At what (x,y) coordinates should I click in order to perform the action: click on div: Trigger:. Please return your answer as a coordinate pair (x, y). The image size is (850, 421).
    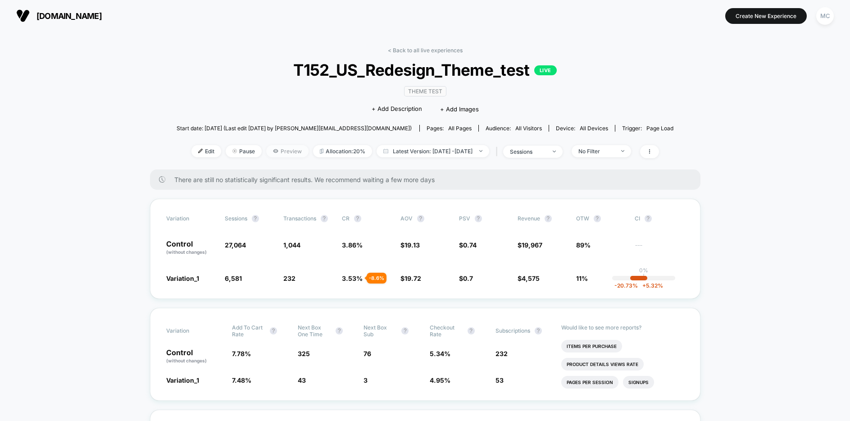
    Looking at the image, I should click on (648, 128).